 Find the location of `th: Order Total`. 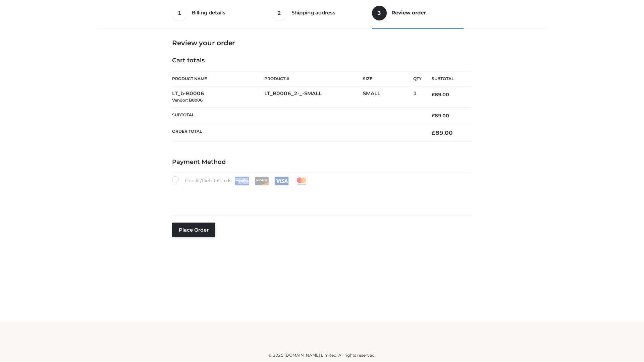

th: Order Total is located at coordinates (296, 132).